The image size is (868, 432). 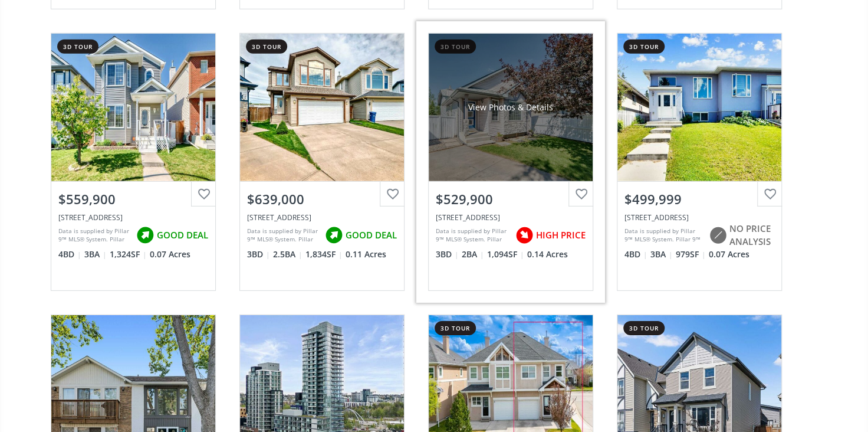 I want to click on div: $499,999, so click(x=699, y=199).